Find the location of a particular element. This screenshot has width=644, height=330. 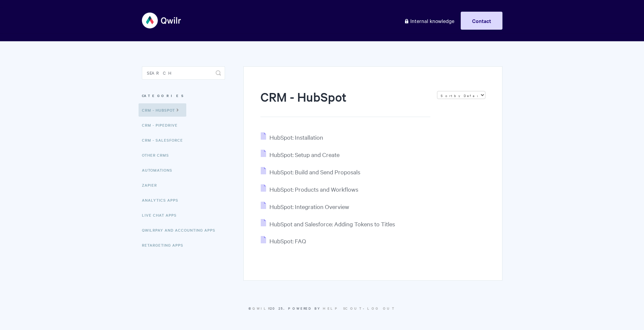

a: QwilrPay and Accounting Apps is located at coordinates (181, 230).